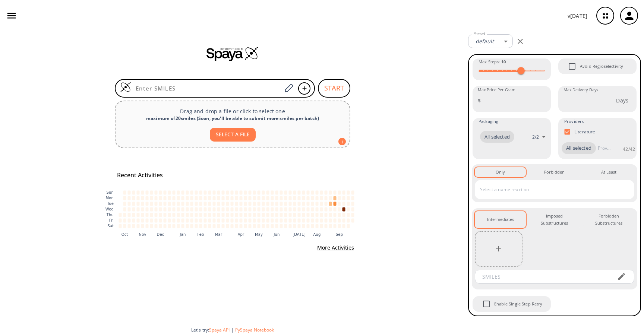 This screenshot has width=644, height=336. What do you see at coordinates (500, 172) in the screenshot?
I see `button: Only` at bounding box center [500, 172].